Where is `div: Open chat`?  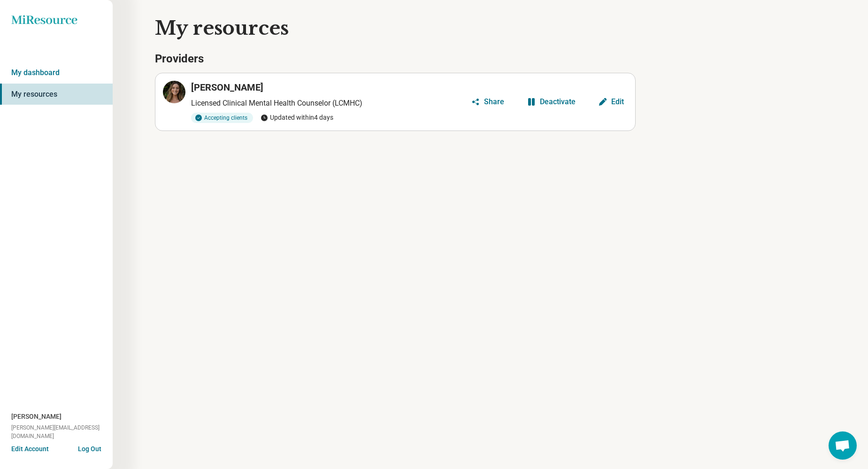 div: Open chat is located at coordinates (843, 446).